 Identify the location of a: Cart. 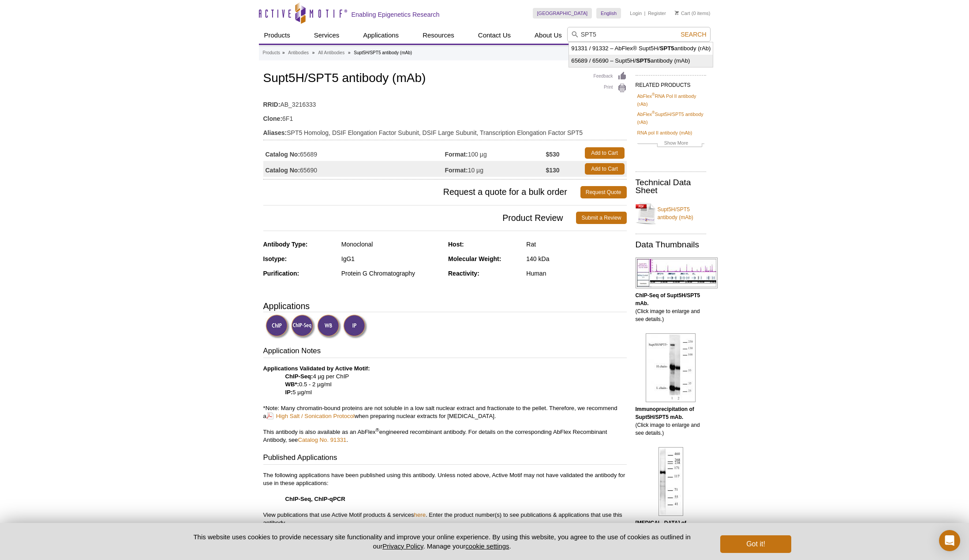
(683, 13).